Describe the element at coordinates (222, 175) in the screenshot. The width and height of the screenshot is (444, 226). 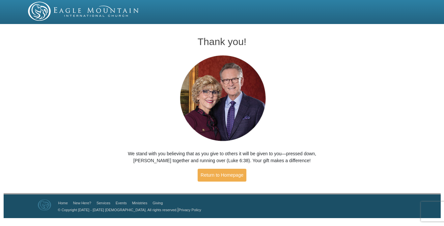
I see `a: Return to Homepage` at that location.